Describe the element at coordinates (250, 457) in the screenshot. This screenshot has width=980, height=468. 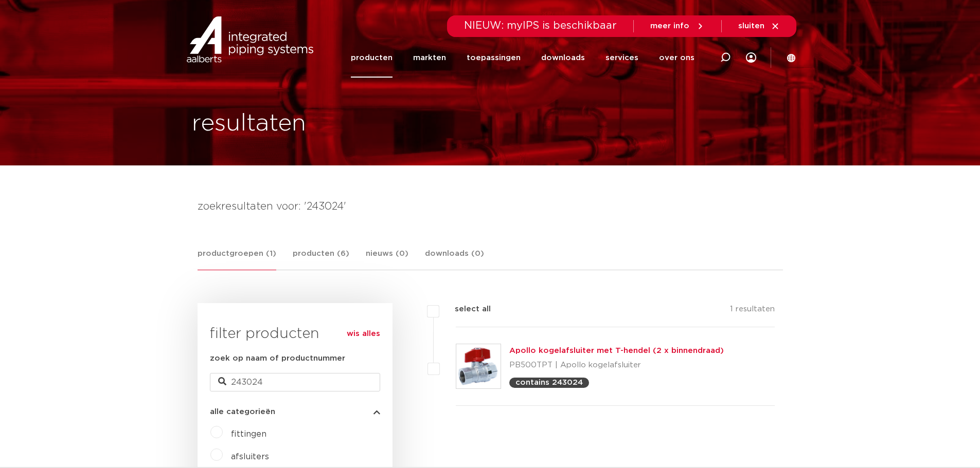
I see `a: afsluiters` at that location.